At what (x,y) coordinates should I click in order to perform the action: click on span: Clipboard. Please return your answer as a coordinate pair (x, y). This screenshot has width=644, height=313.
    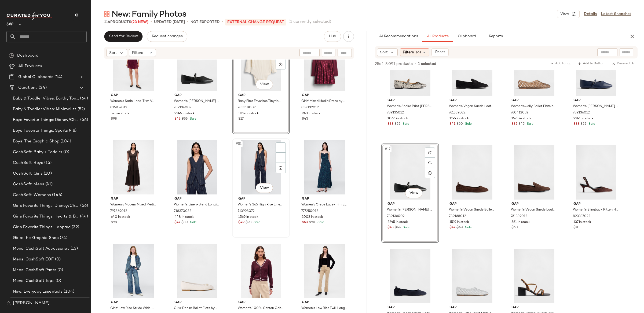
    Looking at the image, I should click on (466, 36).